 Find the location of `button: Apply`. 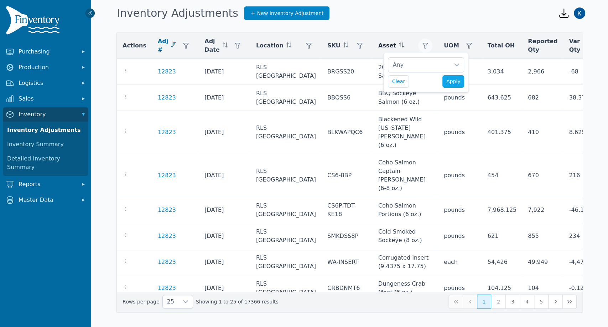

button: Apply is located at coordinates (453, 81).